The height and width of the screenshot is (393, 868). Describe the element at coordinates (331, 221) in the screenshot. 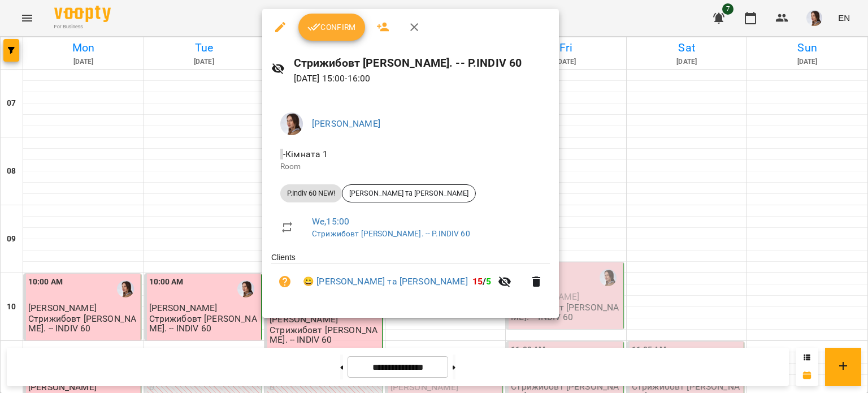

I see `a: We , 15:00` at that location.